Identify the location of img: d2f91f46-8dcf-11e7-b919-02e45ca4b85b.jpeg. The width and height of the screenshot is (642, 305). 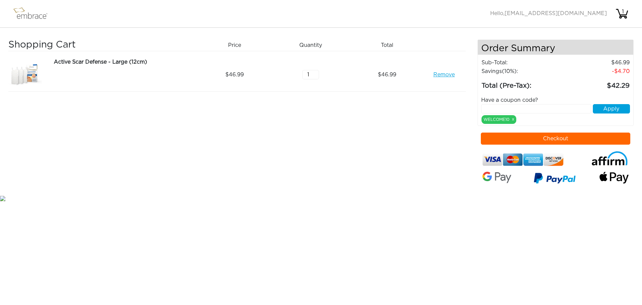
(25, 75).